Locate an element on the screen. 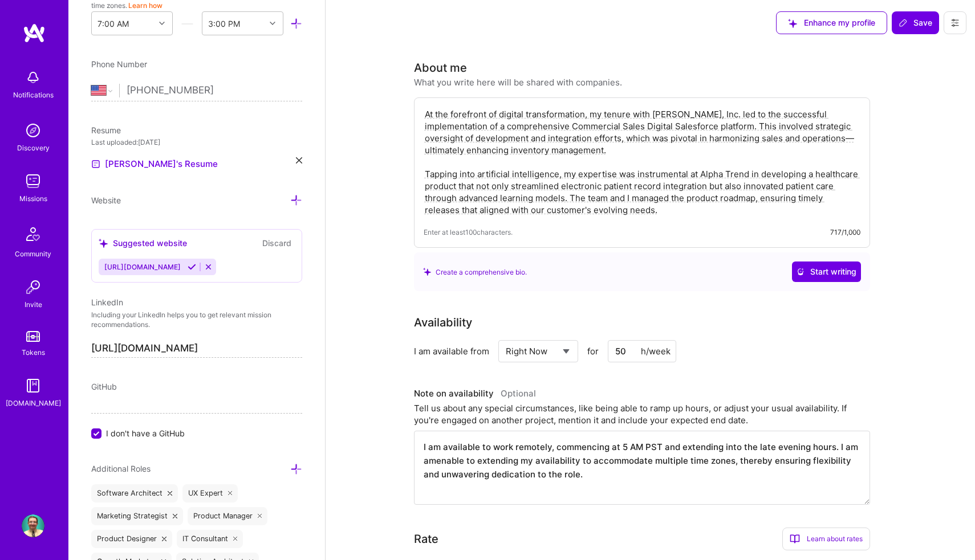 The image size is (975, 560). div: What you write here will be shared with companies. is located at coordinates (517, 82).